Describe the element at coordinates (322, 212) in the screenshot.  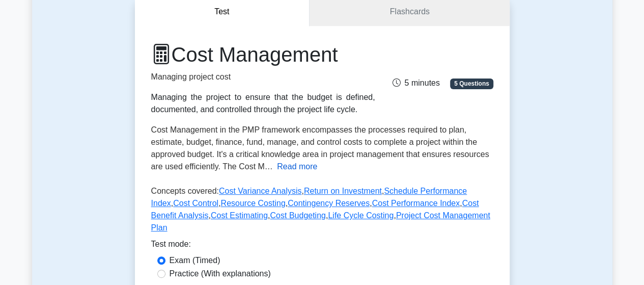
I see `p: Concepts covered: , , , , , , , , , , ,` at that location.